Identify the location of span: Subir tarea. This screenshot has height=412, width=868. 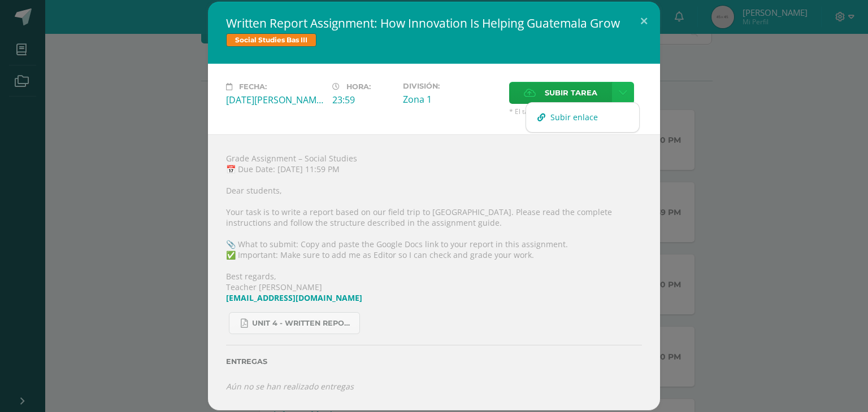
(571, 92).